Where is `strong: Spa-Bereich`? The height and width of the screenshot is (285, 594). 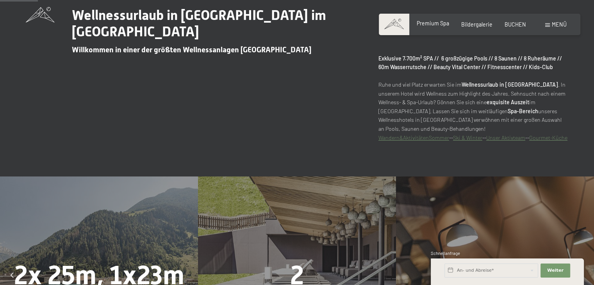
strong: Spa-Bereich is located at coordinates (523, 111).